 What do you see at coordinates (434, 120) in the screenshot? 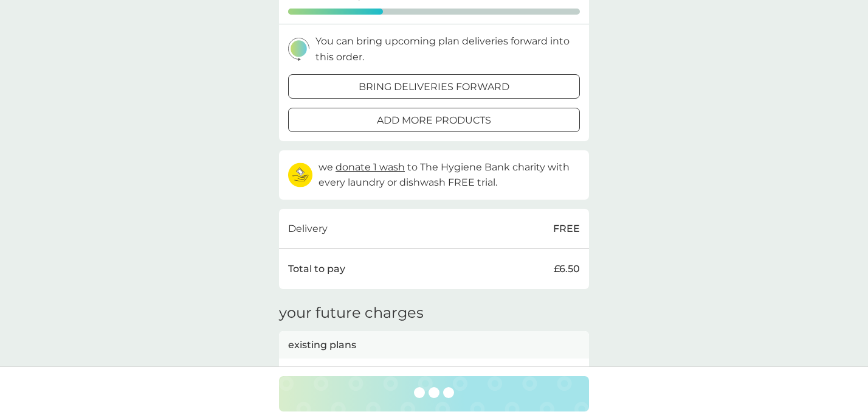
I see `button: add more products` at bounding box center [434, 120].